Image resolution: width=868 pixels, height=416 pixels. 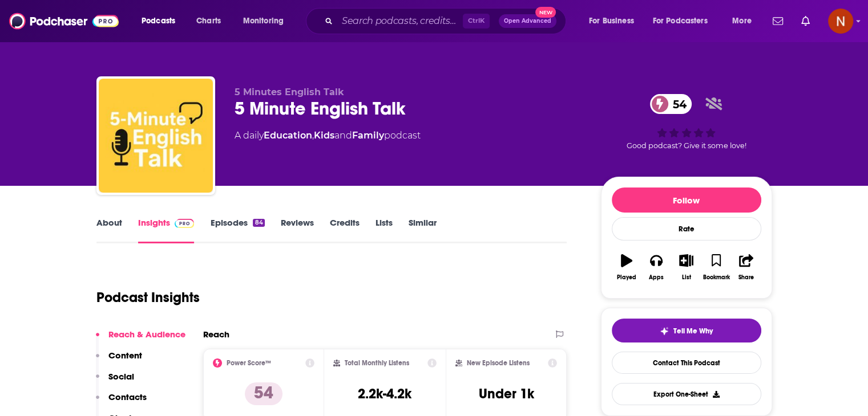 What do you see at coordinates (693, 331) in the screenshot?
I see `span: Tell Me Why` at bounding box center [693, 331].